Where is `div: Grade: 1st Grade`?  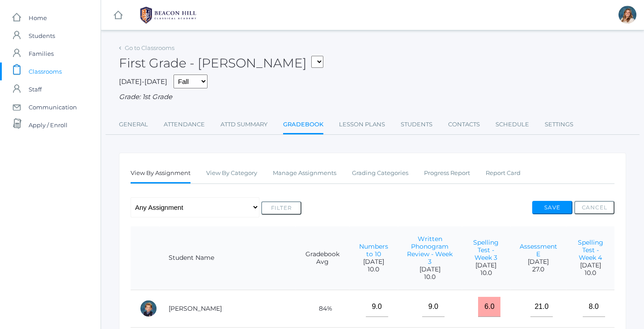
div: Grade: 1st Grade is located at coordinates (373, 97).